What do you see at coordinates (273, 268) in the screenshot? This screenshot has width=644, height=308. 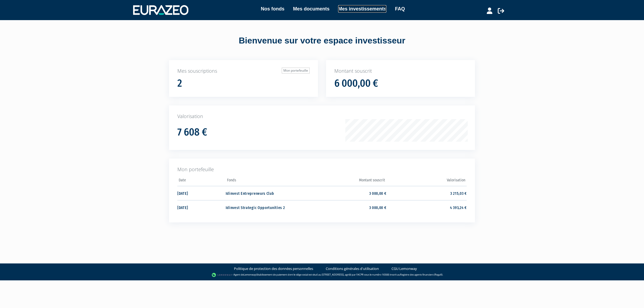 I see `a: Politique de protection des données personnelles` at bounding box center [273, 268].